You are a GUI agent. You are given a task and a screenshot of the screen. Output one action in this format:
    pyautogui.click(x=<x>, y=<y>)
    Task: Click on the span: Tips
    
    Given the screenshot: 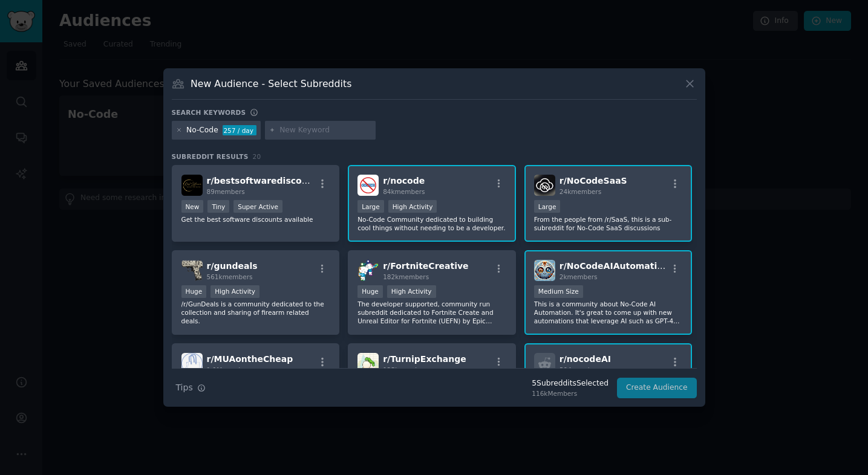 What is the action you would take?
    pyautogui.click(x=185, y=388)
    